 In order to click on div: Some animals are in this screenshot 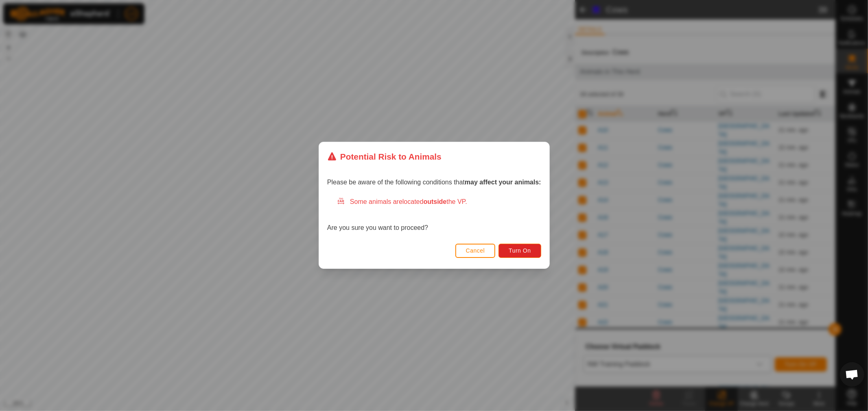, I will do `click(439, 202)`.